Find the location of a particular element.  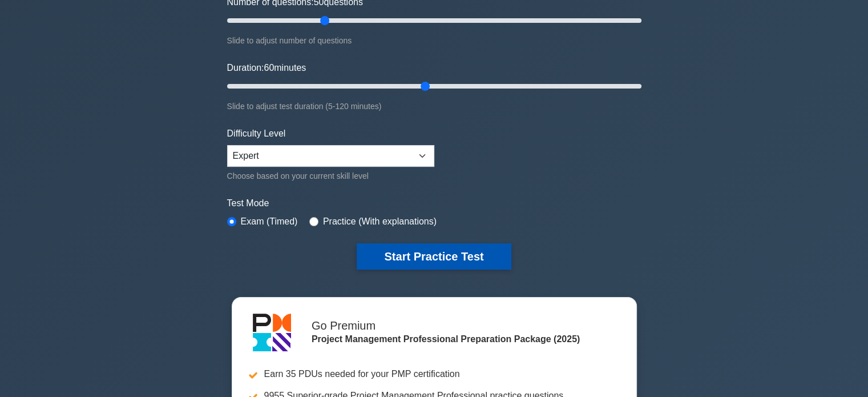

label: Practice (With explanations) is located at coordinates (380, 222).